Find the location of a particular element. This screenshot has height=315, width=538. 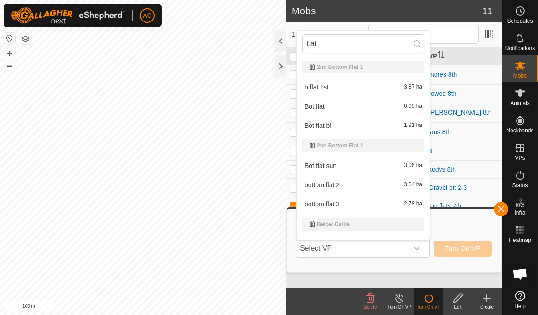

span: b flat 1st is located at coordinates (316, 87).